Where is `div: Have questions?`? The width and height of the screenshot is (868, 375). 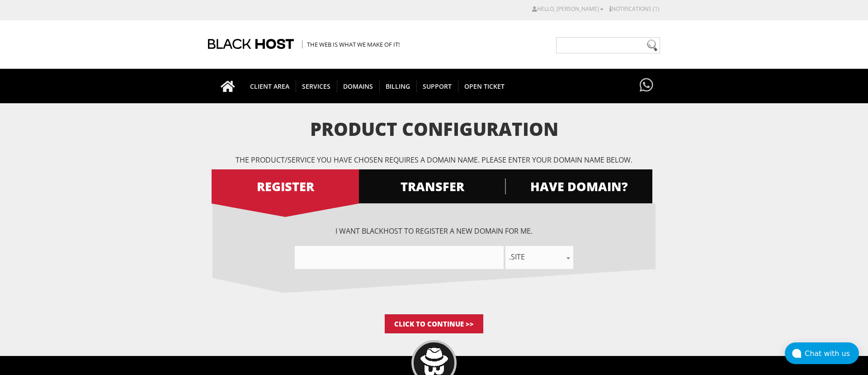 div: Have questions? is located at coordinates (646, 86).